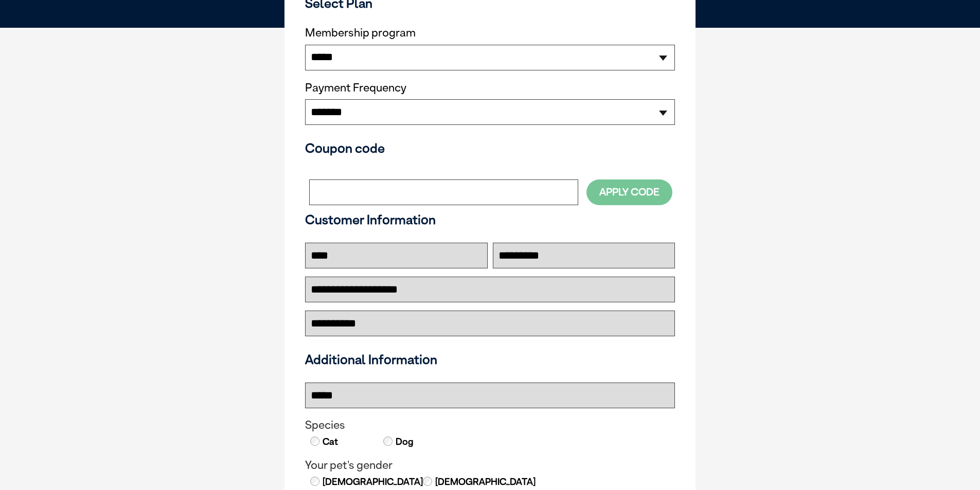 This screenshot has height=490, width=980. Describe the element at coordinates (490, 425) in the screenshot. I see `legend: Species` at that location.